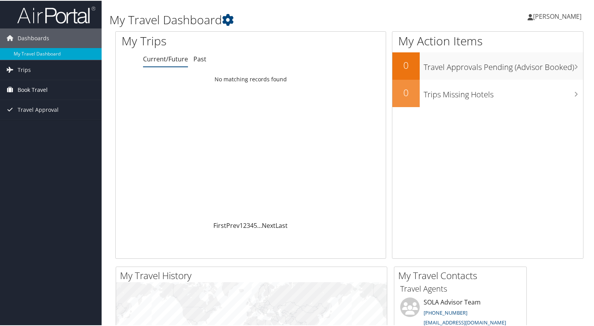 Image resolution: width=594 pixels, height=326 pixels. What do you see at coordinates (233, 225) in the screenshot?
I see `a: Prev` at bounding box center [233, 225].